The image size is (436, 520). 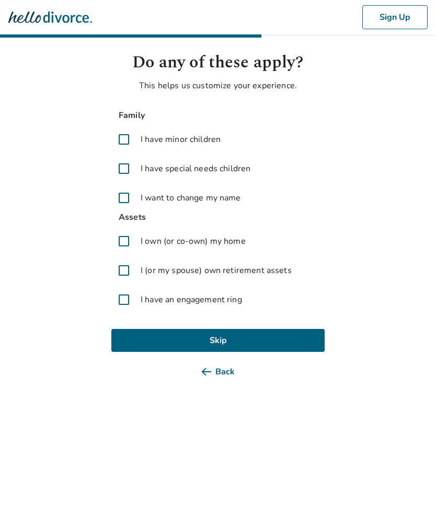 I want to click on span: I (or my spouse) own retirement assets, so click(x=216, y=271).